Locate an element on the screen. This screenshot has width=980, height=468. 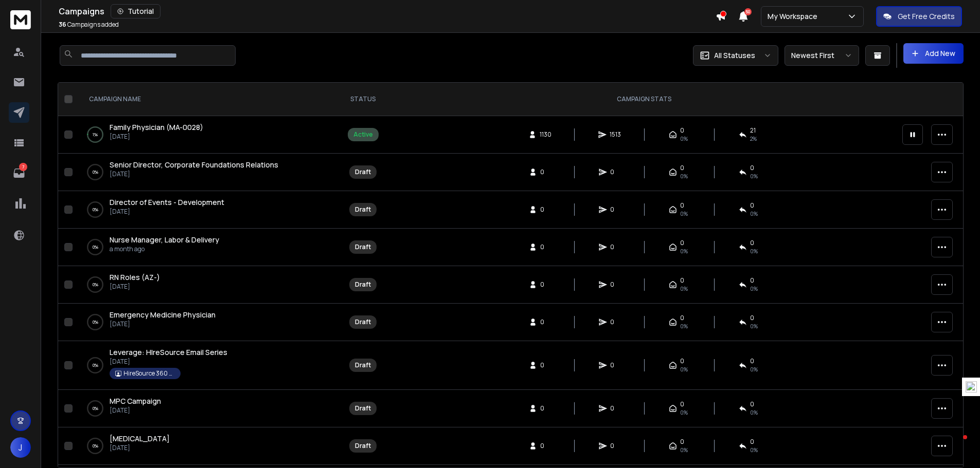
span: J is located at coordinates (21, 448).